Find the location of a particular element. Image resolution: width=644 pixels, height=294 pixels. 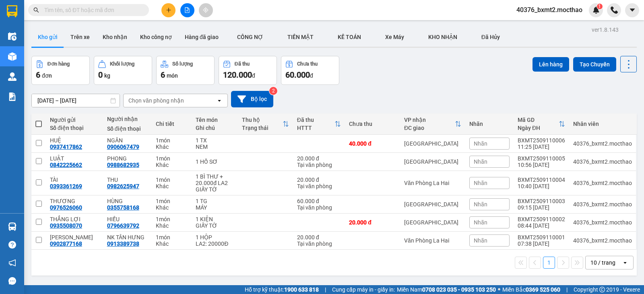

div: LA2: 20000Đ is located at coordinates (215, 244).